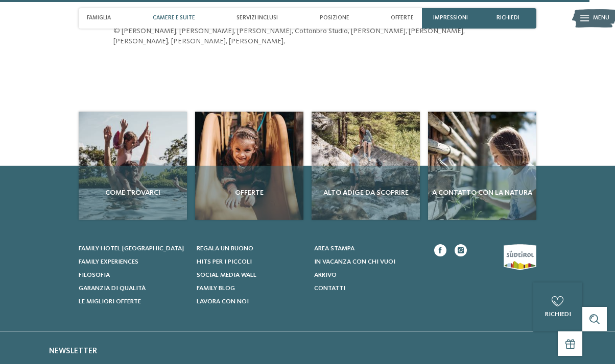 The width and height of the screenshot is (615, 364). Describe the element at coordinates (132, 262) in the screenshot. I see `a: Family experiences` at that location.